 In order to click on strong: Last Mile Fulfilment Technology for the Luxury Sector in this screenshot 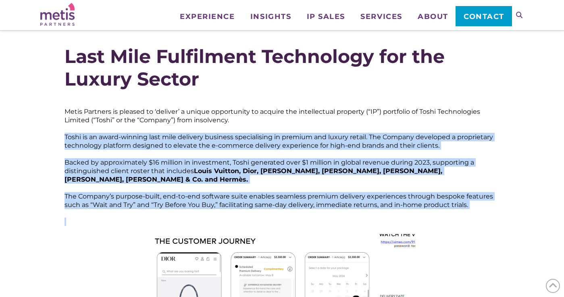, I will do `click(254, 67)`.